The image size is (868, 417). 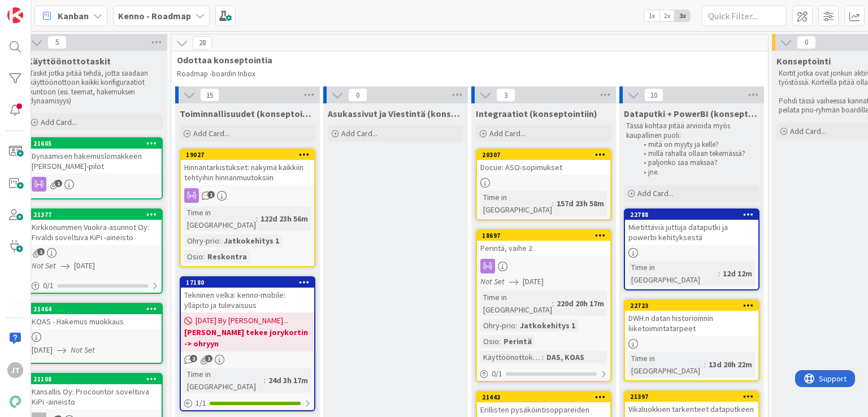 I want to click on span: Integraatiot (konseptointiin), so click(x=536, y=114).